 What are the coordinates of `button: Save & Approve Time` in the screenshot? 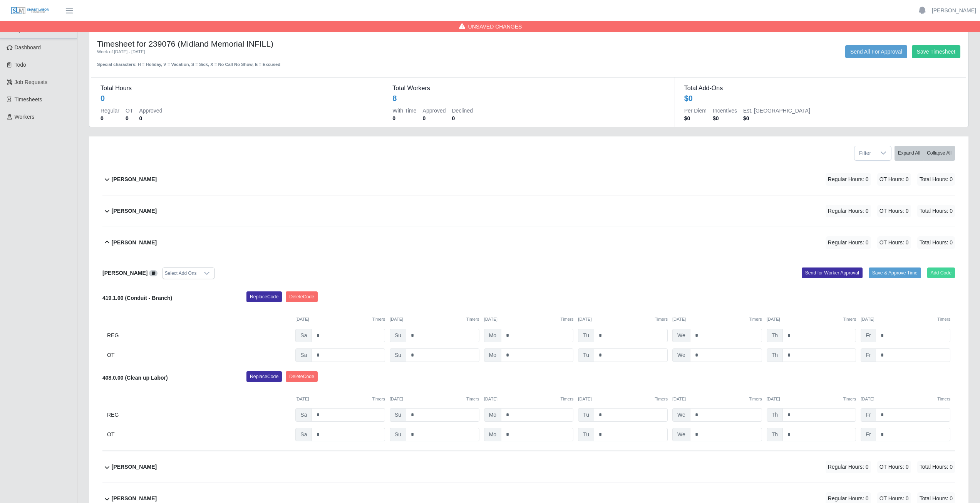 It's located at (895, 273).